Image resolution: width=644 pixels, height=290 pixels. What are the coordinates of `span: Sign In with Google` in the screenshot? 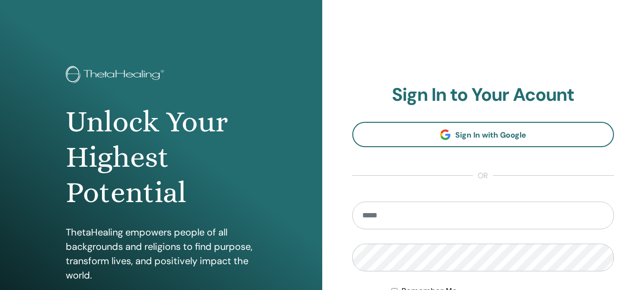 It's located at (491, 134).